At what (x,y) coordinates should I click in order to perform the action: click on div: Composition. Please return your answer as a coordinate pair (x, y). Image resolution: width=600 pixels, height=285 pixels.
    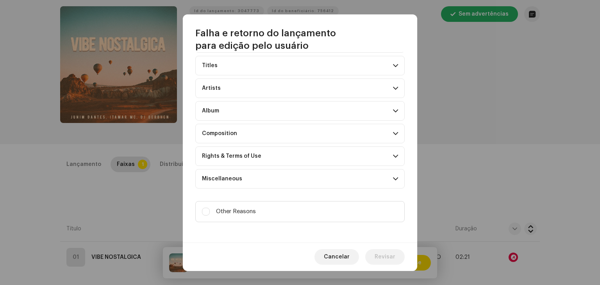
    Looking at the image, I should click on (220, 134).